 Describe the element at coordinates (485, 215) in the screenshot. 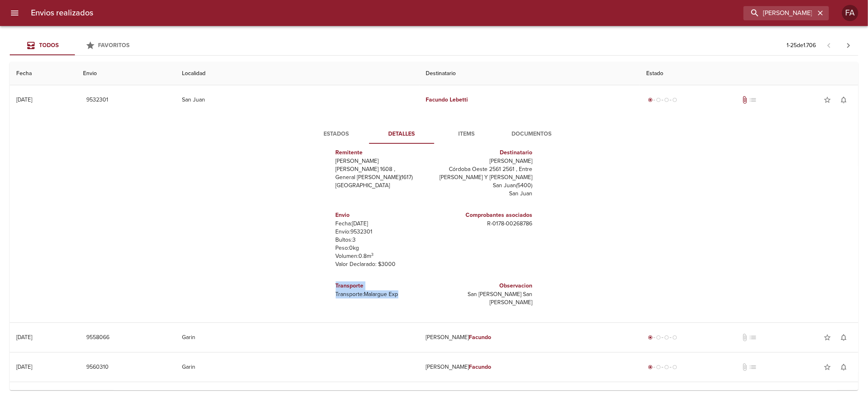

I see `h6: Comprobantes asociados` at that location.